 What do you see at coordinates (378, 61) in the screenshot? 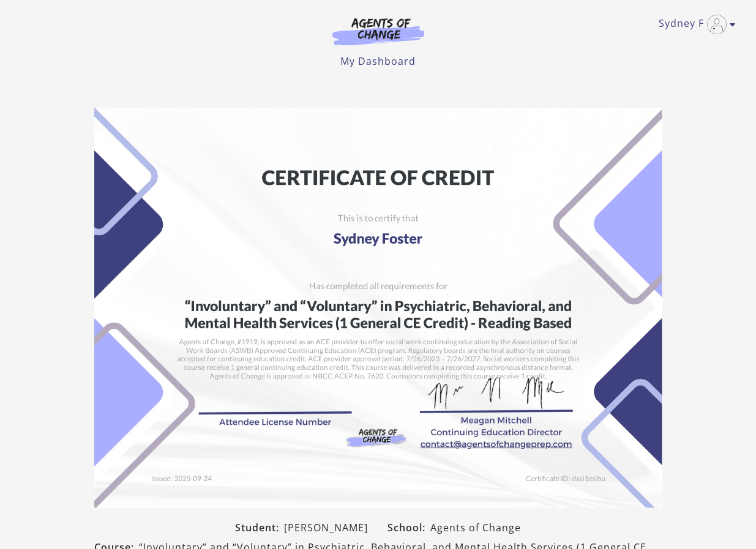
I see `a: My Dashboard` at bounding box center [378, 61].